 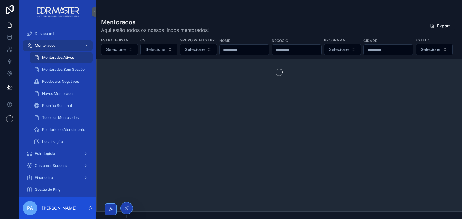 I want to click on a: Mentorados, so click(x=58, y=46).